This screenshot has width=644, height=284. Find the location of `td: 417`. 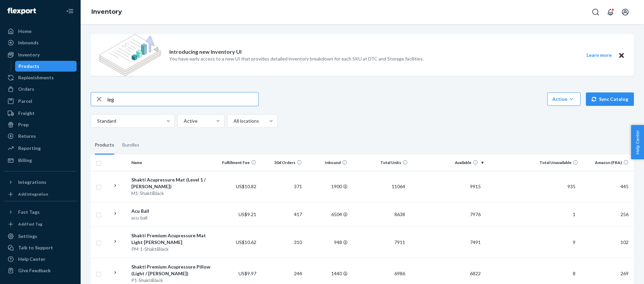

td: 417 is located at coordinates (282, 214).